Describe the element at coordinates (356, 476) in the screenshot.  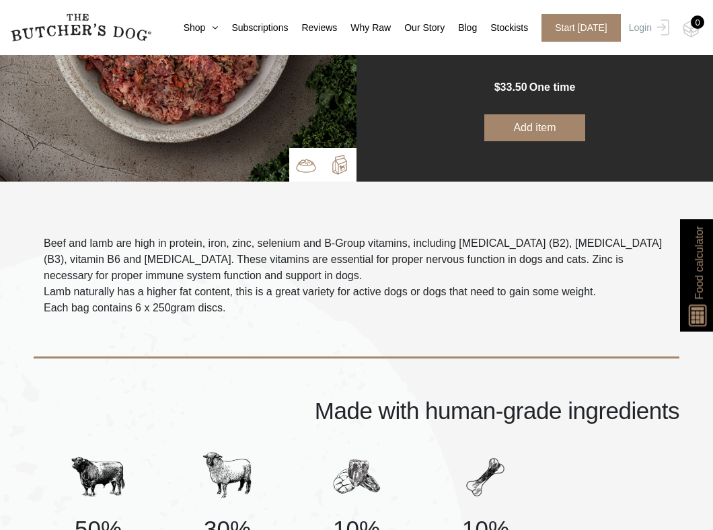
I see `img: TBD_Heart-Liver.png` at that location.